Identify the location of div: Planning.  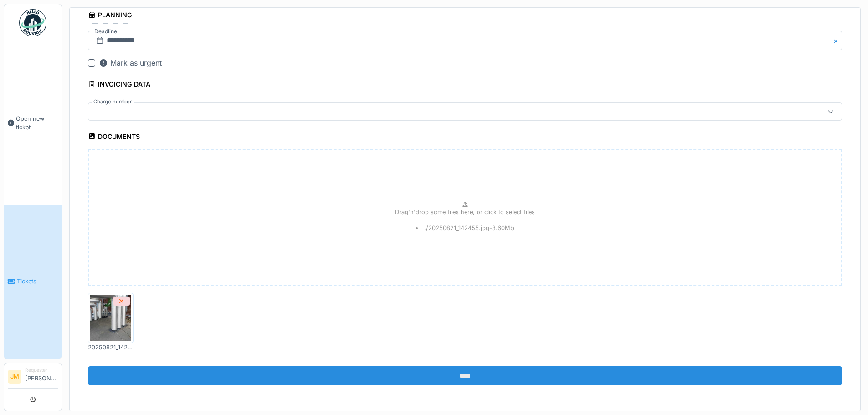
(110, 16).